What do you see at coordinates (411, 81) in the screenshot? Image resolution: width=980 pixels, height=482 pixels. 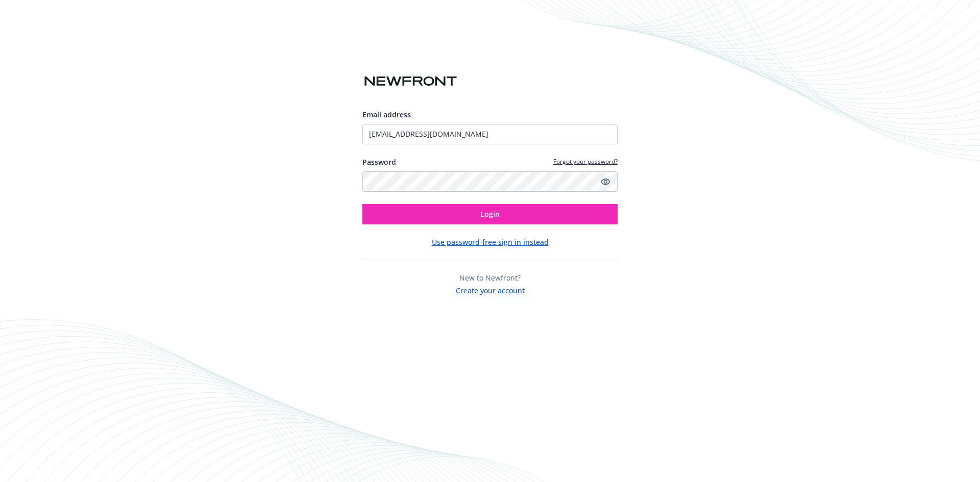 I see `img: Newfront logo` at bounding box center [411, 81].